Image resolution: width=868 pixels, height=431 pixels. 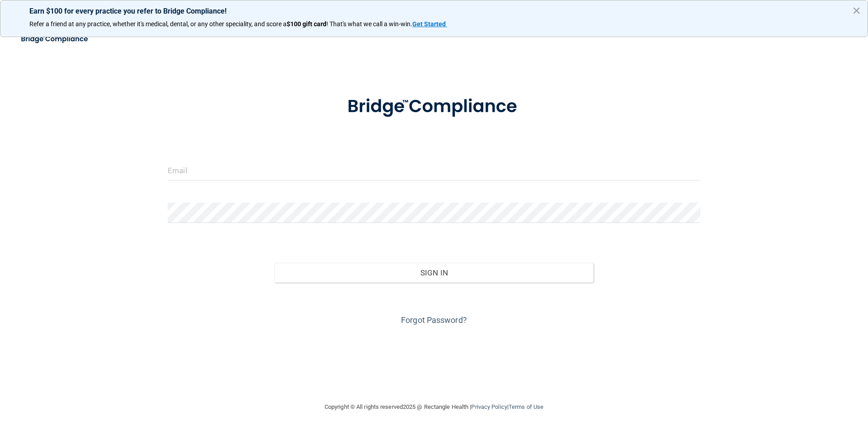 What do you see at coordinates (434, 320) in the screenshot?
I see `a: Forgot Password?` at bounding box center [434, 320].